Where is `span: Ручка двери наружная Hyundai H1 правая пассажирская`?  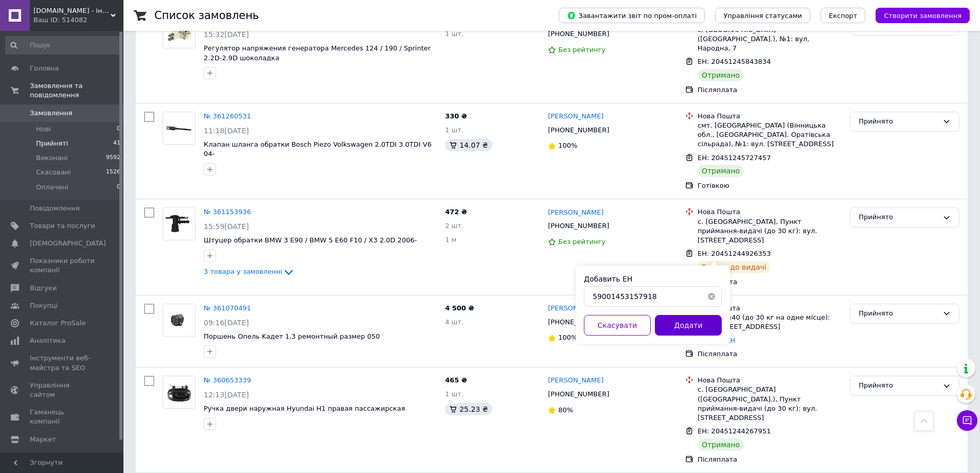
span: Ручка двери наружная Hyundai H1 правая пассажирская is located at coordinates (304, 408).